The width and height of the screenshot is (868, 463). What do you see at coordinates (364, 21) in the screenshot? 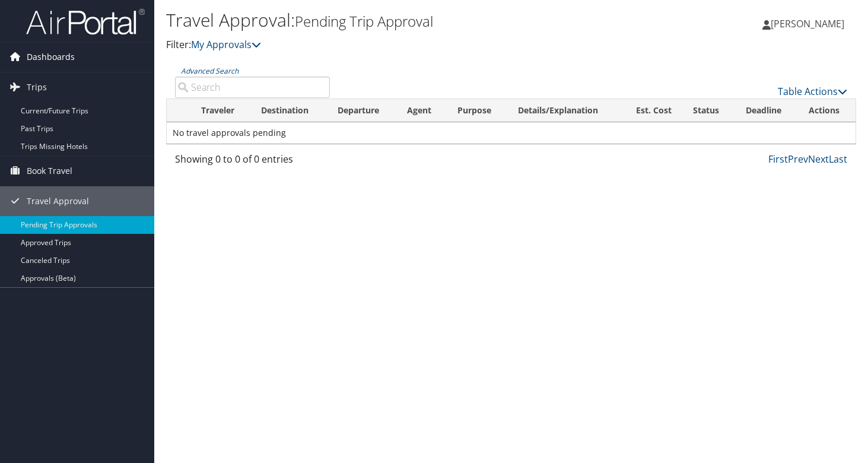
I see `small: Pending Trip Approval` at bounding box center [364, 21].